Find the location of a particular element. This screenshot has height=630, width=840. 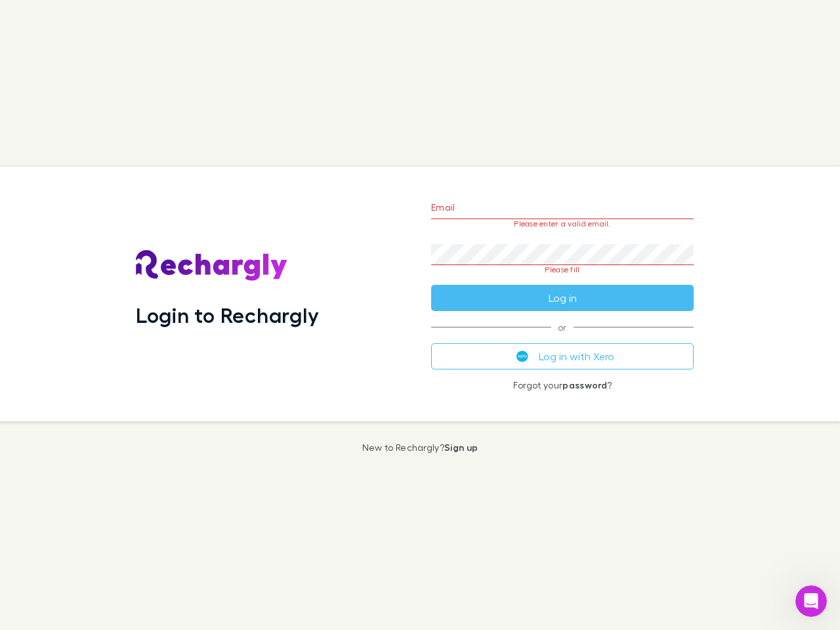

a: Sign up is located at coordinates (460, 447).